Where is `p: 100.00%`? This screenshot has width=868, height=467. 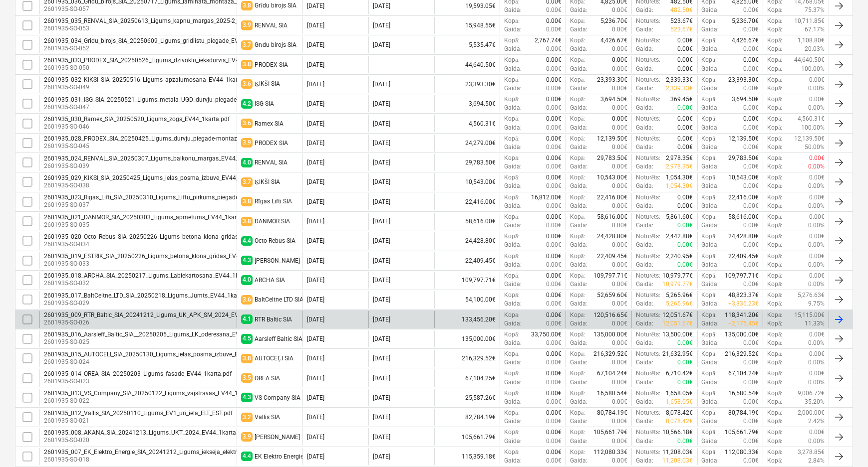
p: 100.00% is located at coordinates (812, 128).